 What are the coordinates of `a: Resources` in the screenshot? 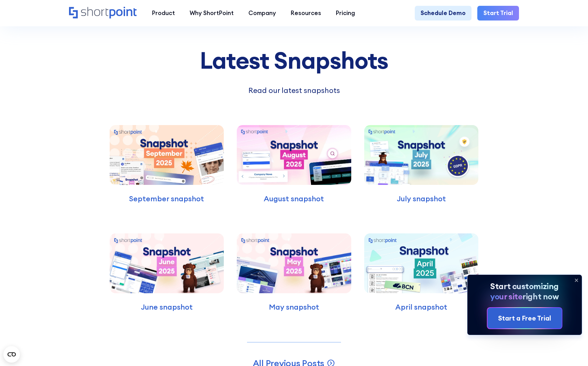 It's located at (306, 13).